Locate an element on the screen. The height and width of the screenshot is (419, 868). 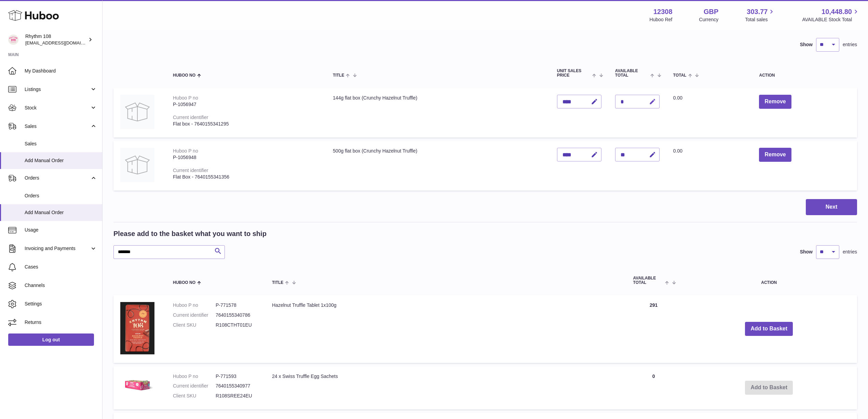
dd: 7640155340977 is located at coordinates (237, 386).